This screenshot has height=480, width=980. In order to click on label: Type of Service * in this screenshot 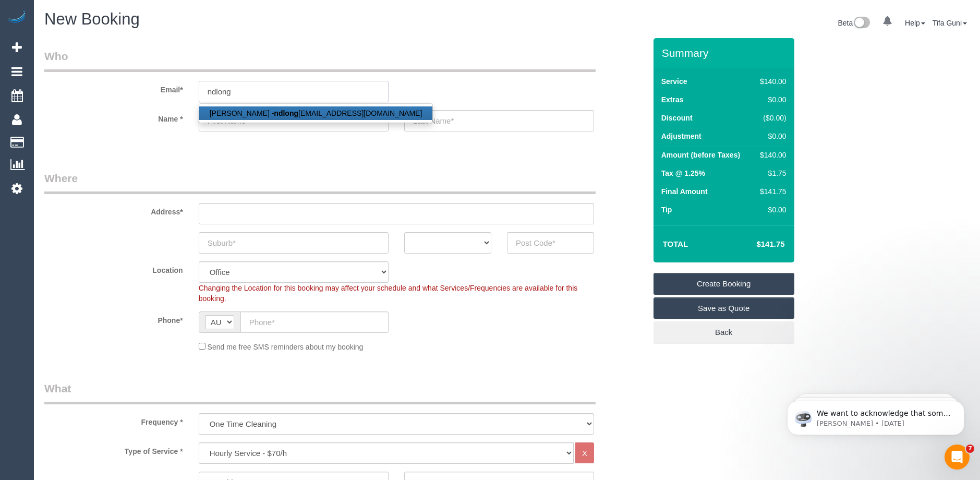, I will do `click(113, 449)`.